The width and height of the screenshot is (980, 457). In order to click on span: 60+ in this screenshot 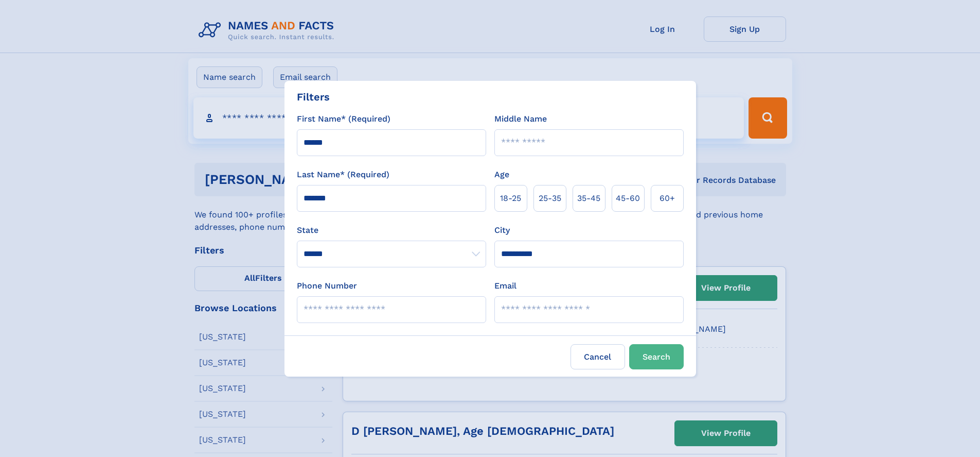, I will do `click(667, 198)`.